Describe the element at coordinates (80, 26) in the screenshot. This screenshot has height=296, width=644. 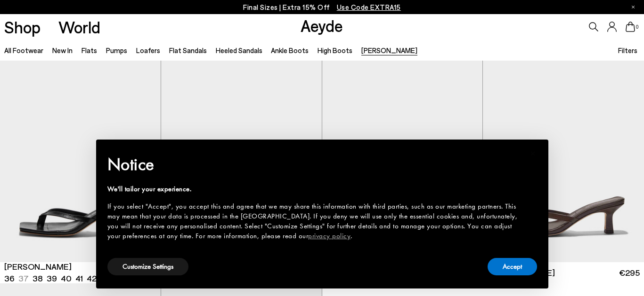
I see `a: World` at that location.